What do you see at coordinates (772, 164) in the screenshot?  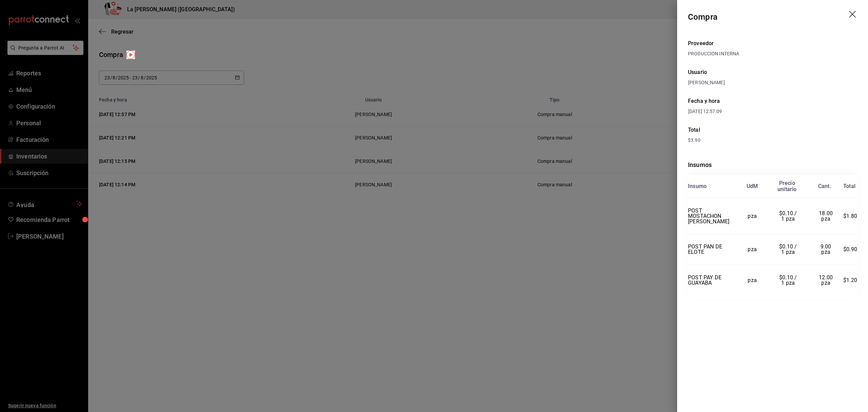 I see `div: Insumos` at bounding box center [772, 164].